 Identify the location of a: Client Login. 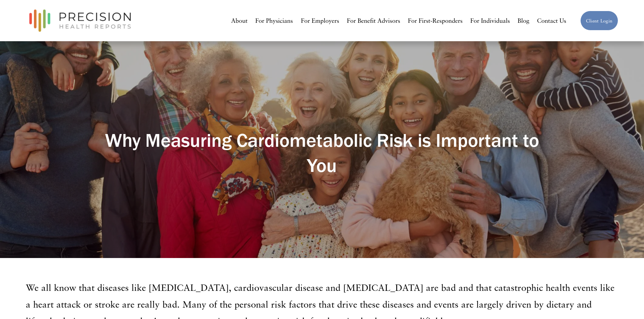
(599, 21).